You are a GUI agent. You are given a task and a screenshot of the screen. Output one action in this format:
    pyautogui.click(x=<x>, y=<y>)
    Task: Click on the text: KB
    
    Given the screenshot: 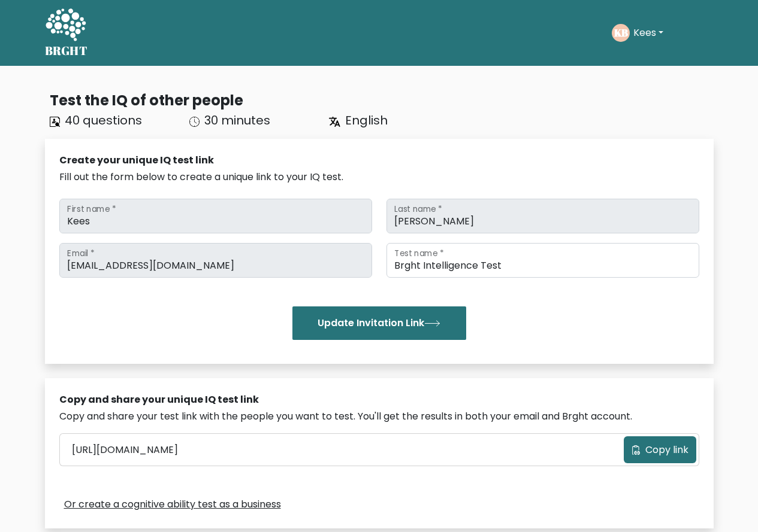 What is the action you would take?
    pyautogui.click(x=620, y=33)
    